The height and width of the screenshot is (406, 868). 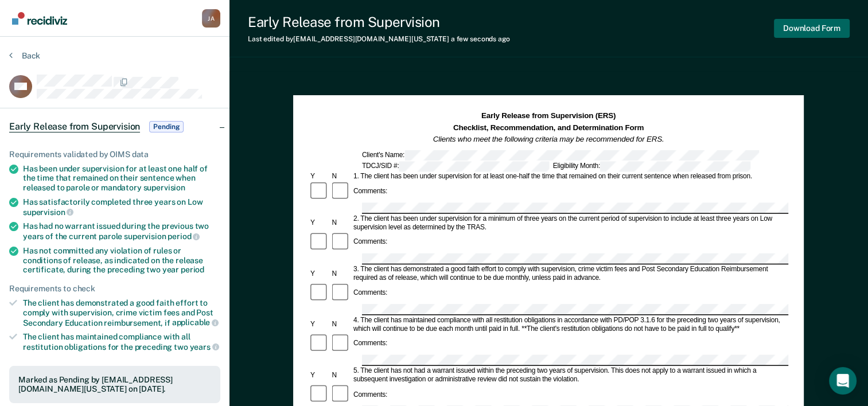 What do you see at coordinates (652, 166) in the screenshot?
I see `div: Eligibility Month:` at bounding box center [652, 166].